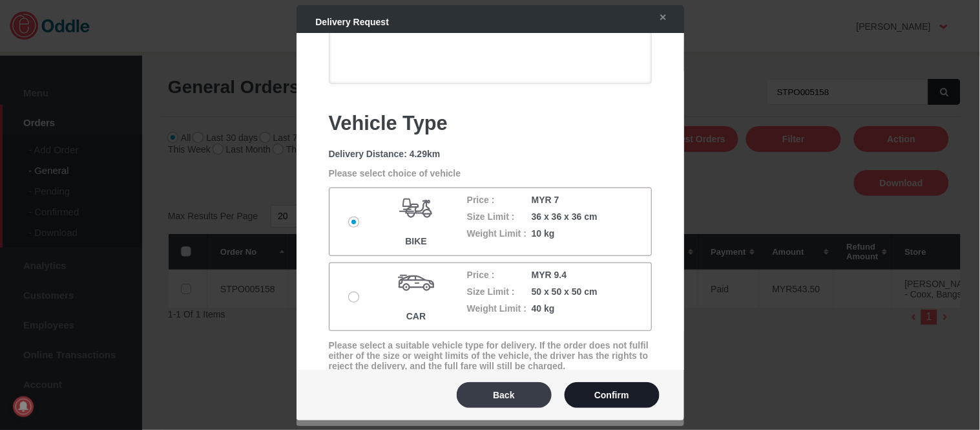 Image resolution: width=980 pixels, height=430 pixels. I want to click on p: 50 x 50 x 50 cm, so click(565, 292).